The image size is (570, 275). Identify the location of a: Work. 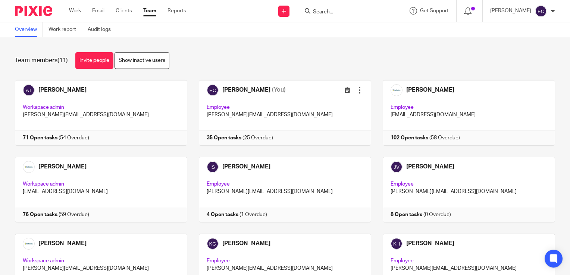
(75, 11).